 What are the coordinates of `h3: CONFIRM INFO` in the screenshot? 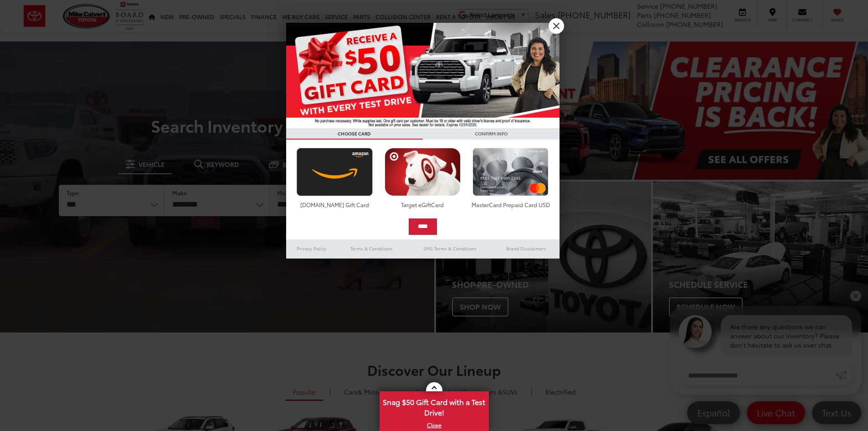 It's located at (491, 134).